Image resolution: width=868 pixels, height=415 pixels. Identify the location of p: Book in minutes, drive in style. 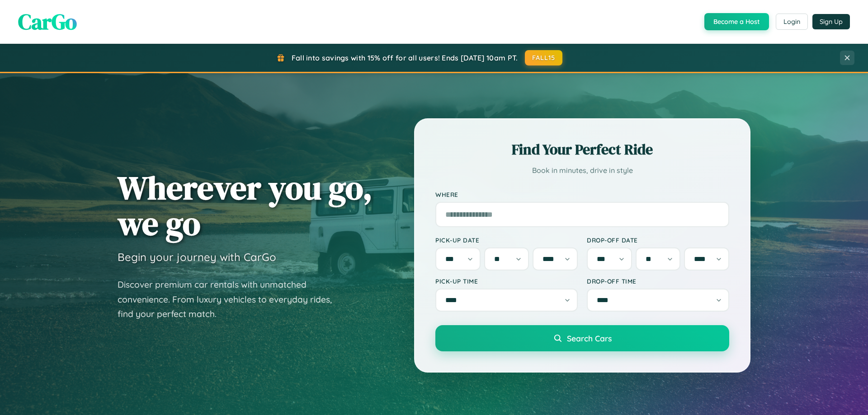
(582, 171).